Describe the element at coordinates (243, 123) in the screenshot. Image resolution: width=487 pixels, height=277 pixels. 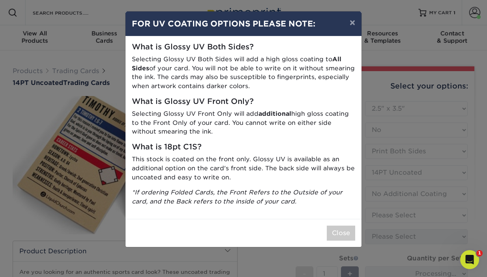
I see `p: Selecting Glossy UV Front Only will add high gloss coating to the Front Only of your card. You ca...` at that location.